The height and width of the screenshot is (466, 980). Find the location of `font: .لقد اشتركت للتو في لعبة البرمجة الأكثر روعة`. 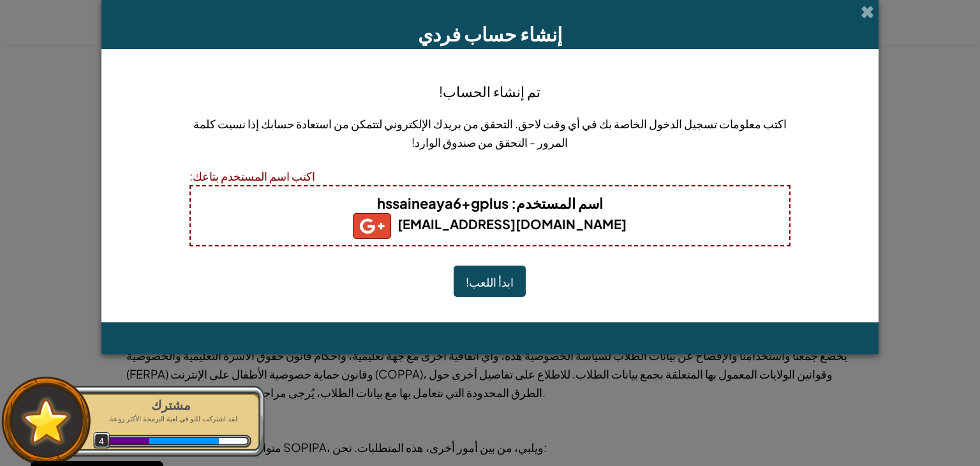

font: .لقد اشتركت للتو في لعبة البرمجة الأكثر روعة is located at coordinates (173, 419).